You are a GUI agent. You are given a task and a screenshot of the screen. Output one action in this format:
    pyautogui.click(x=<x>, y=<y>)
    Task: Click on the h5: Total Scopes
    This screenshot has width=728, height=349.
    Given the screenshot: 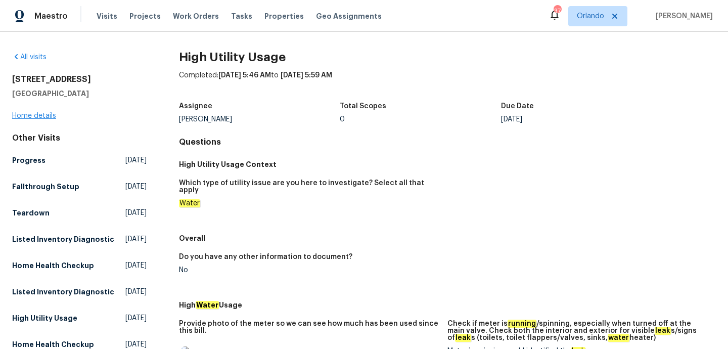 What is the action you would take?
    pyautogui.click(x=363, y=106)
    